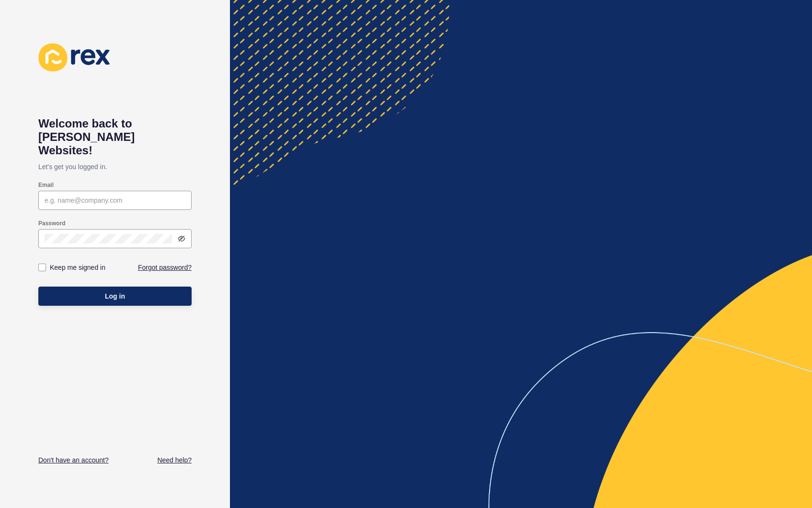 Image resolution: width=812 pixels, height=508 pixels. Describe the element at coordinates (73, 460) in the screenshot. I see `a: Don't have an account?` at that location.